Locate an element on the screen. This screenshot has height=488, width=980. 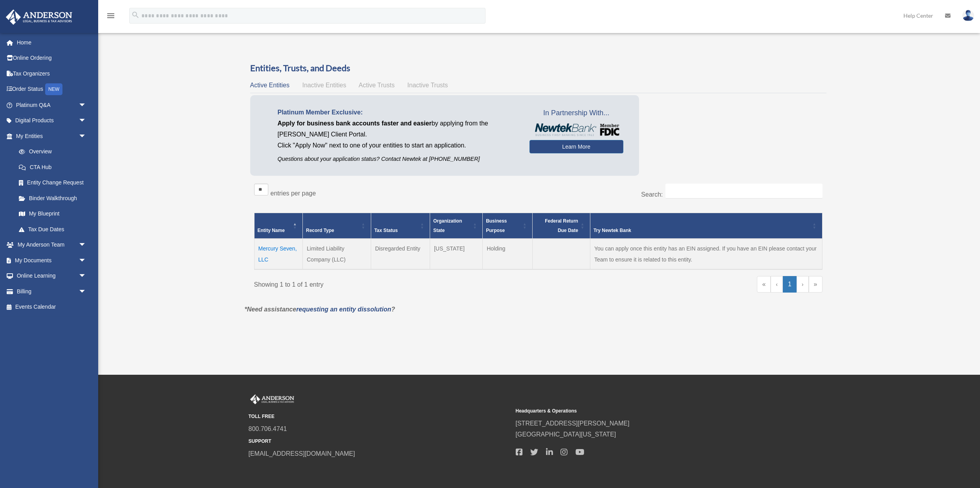
a: 800.706.4741 is located at coordinates (268, 429).